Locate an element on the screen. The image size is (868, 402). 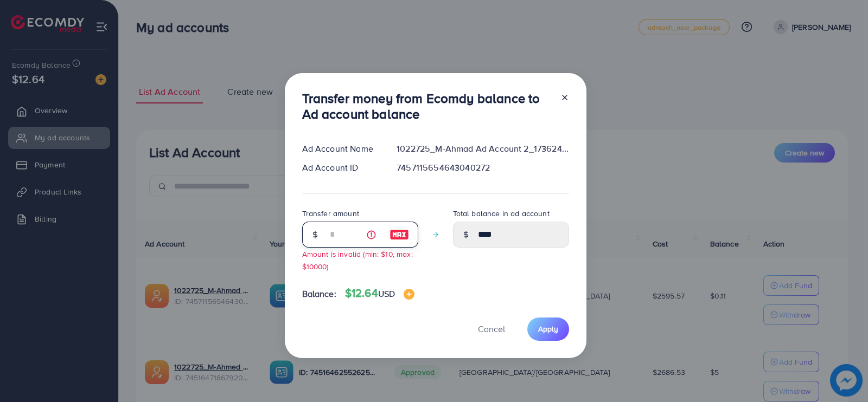
label: Transfer amount is located at coordinates (330, 213).